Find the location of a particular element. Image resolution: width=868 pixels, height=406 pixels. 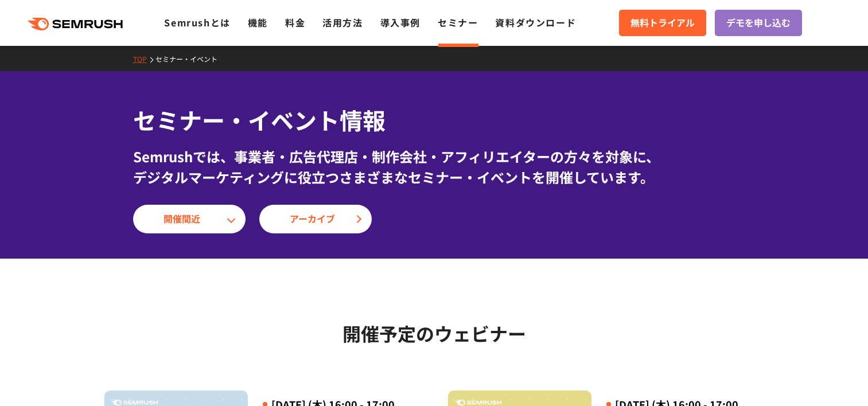

a: Semrushとは is located at coordinates (197, 22).